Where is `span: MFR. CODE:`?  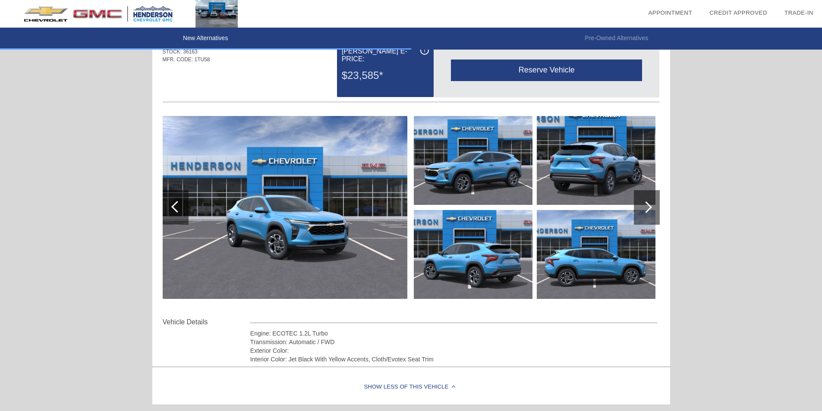
span: MFR. CODE: is located at coordinates (178, 60).